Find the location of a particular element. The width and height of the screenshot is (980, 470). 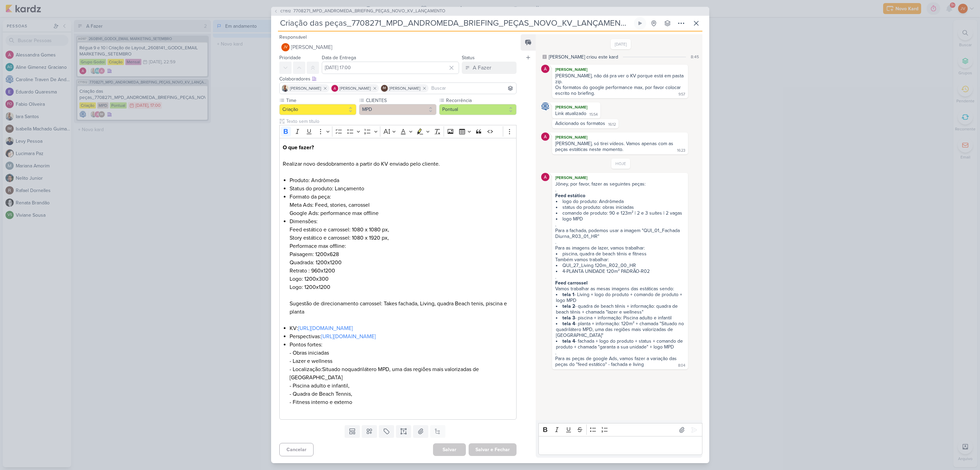

strong: tela 3 is located at coordinates (569, 318).